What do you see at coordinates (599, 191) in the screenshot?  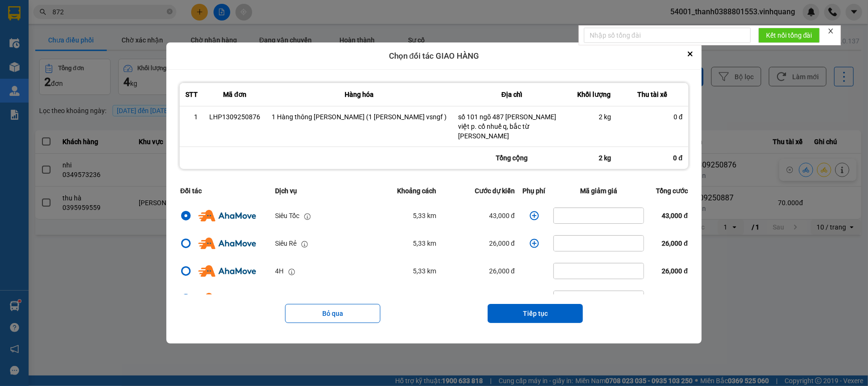 I see `th: Mã giảm giá` at bounding box center [599, 191].